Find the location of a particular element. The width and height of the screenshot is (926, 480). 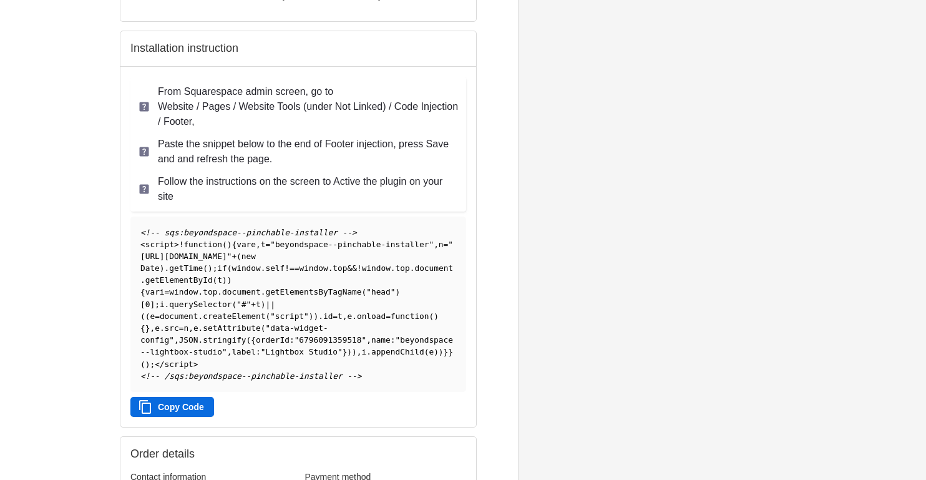

p: Follow the instructions on the screen to Active the plugin on your site is located at coordinates (308, 189).